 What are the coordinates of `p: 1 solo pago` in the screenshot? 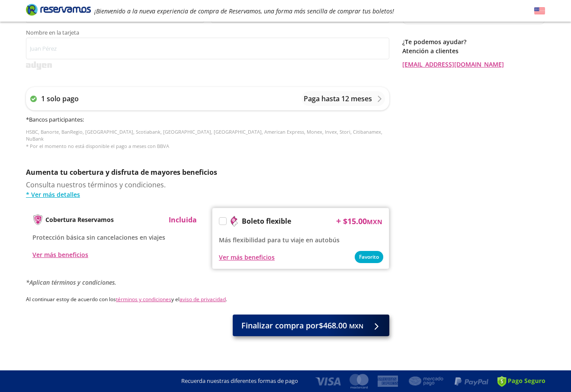 It's located at (59, 98).